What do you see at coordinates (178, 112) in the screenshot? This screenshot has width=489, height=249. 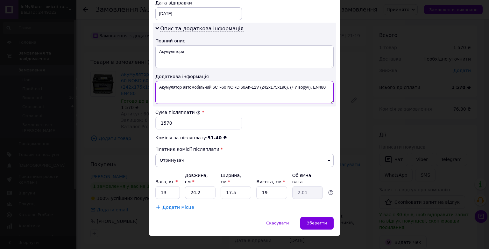 I see `label: Сума післяплати` at bounding box center [178, 112].